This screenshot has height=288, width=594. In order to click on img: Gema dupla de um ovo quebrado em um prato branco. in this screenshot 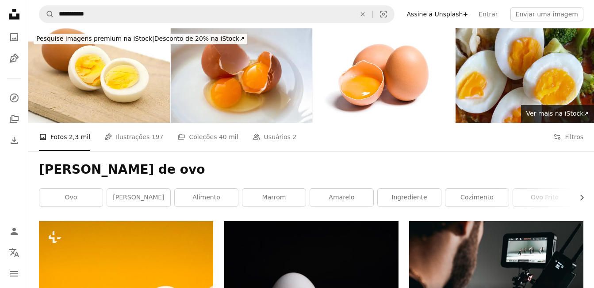, I will do `click(242, 75)`.